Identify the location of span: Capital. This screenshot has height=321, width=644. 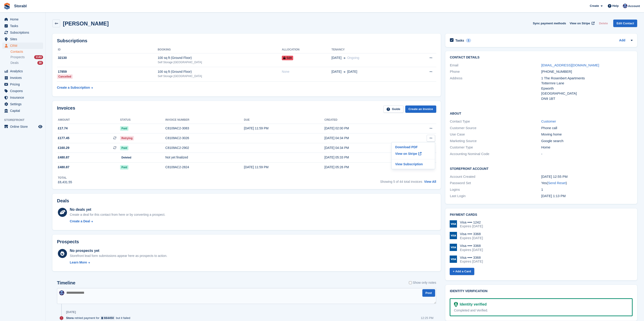
(23, 111).